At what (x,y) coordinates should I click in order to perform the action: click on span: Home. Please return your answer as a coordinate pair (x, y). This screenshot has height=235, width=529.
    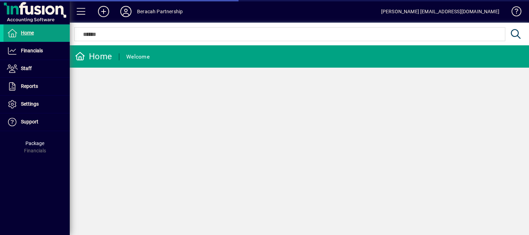
    Looking at the image, I should click on (27, 33).